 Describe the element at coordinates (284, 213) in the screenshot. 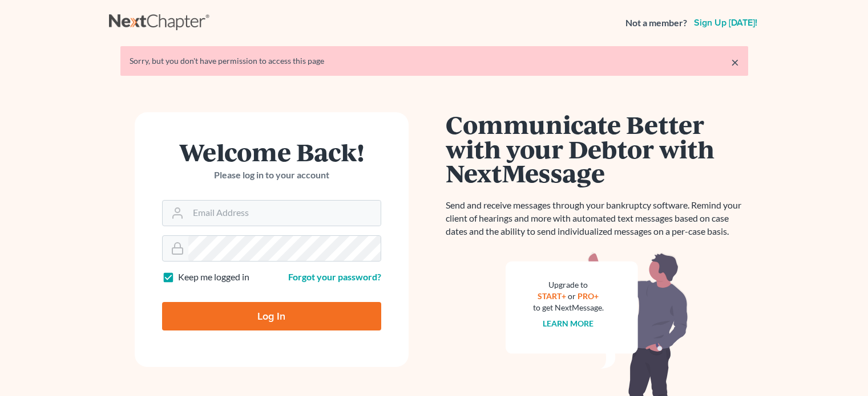

I see `input: Email Address` at that location.